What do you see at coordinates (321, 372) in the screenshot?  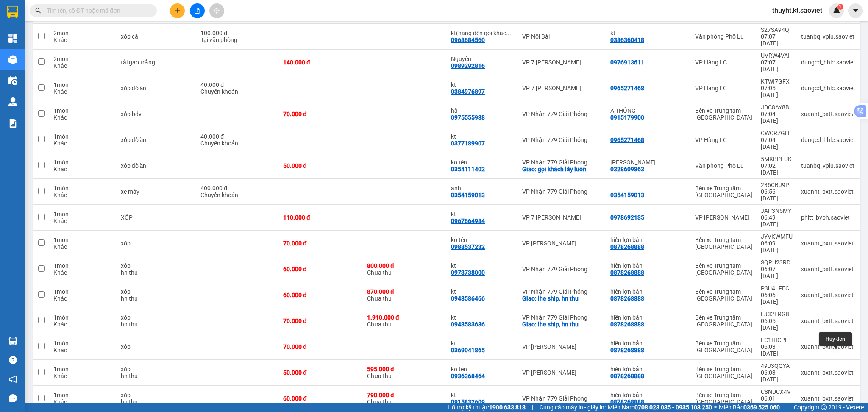 I see `div: 50.000 đ` at bounding box center [321, 372].